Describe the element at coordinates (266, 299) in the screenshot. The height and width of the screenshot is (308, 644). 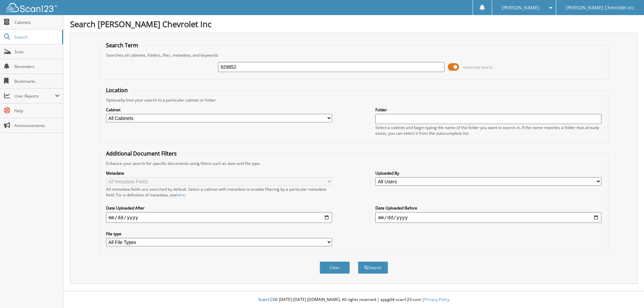
I see `span: Scan123` at that location.